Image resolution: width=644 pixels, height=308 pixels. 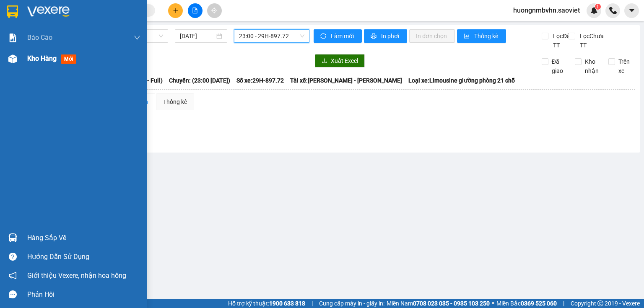 I want to click on img: logo-vxr, so click(x=12, y=12).